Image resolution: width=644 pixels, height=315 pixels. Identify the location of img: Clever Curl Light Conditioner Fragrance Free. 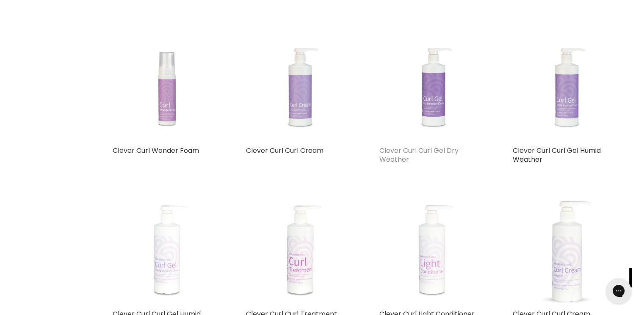
(433, 251).